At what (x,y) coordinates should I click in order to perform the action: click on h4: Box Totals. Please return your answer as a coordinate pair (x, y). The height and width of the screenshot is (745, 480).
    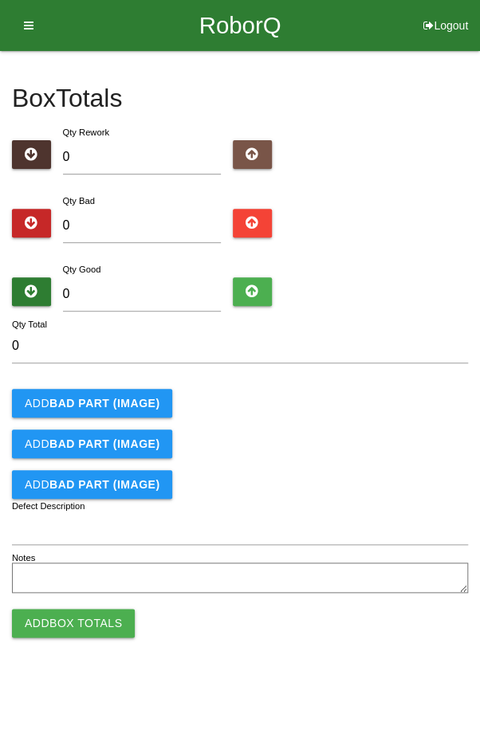
    Looking at the image, I should click on (240, 98).